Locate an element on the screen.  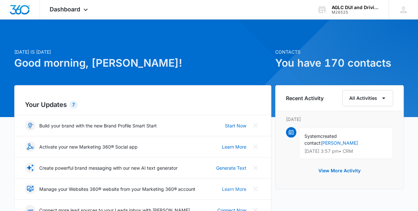
h1: You have 170 contacts is located at coordinates (339, 63).